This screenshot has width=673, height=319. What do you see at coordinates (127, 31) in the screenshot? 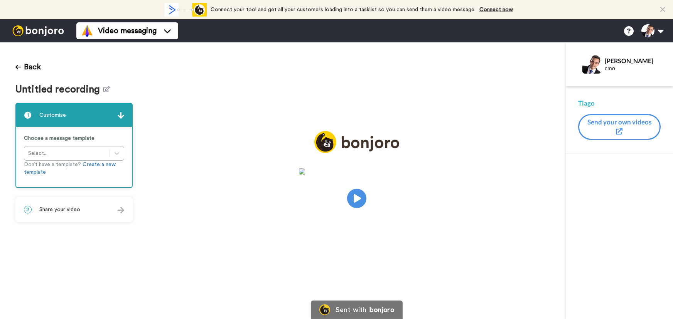
I see `span: Video messaging` at bounding box center [127, 31].